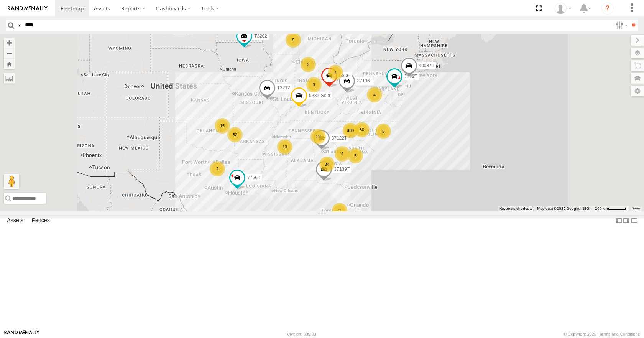 Image resolution: width=644 pixels, height=338 pixels. What do you see at coordinates (9, 53) in the screenshot?
I see `button: Zoom out` at bounding box center [9, 53].